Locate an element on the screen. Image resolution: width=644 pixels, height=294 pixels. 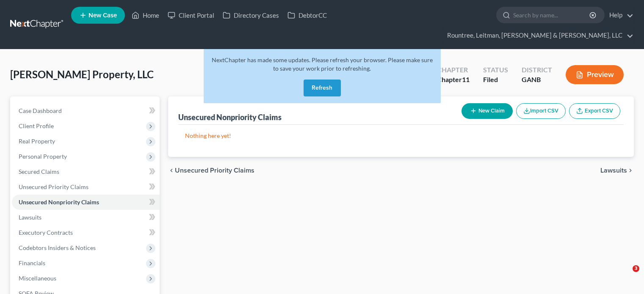
span: Miscellaneous is located at coordinates (37, 278).